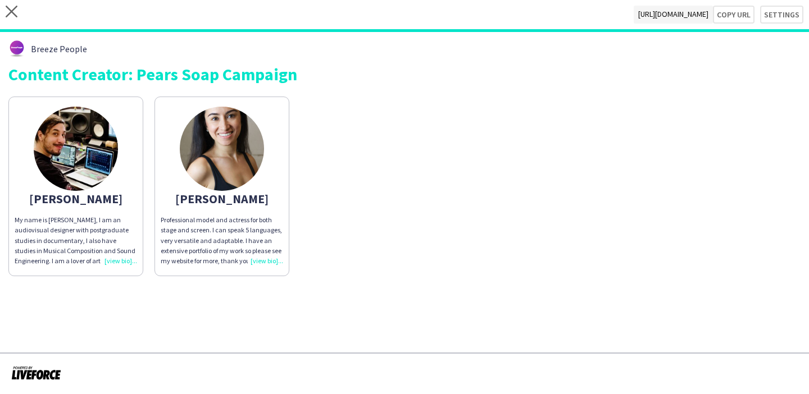  Describe the element at coordinates (222, 240) in the screenshot. I see `div: Professional model and actress for both stage and screen. I can speak 5 languages, very versatile...` at that location.